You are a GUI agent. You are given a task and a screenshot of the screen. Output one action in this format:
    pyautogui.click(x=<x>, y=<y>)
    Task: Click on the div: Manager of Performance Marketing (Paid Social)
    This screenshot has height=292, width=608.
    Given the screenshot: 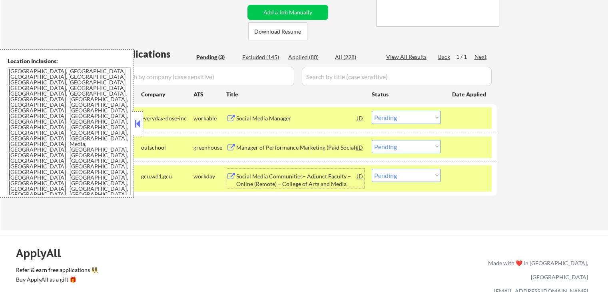 What is the action you would take?
    pyautogui.click(x=296, y=147)
    